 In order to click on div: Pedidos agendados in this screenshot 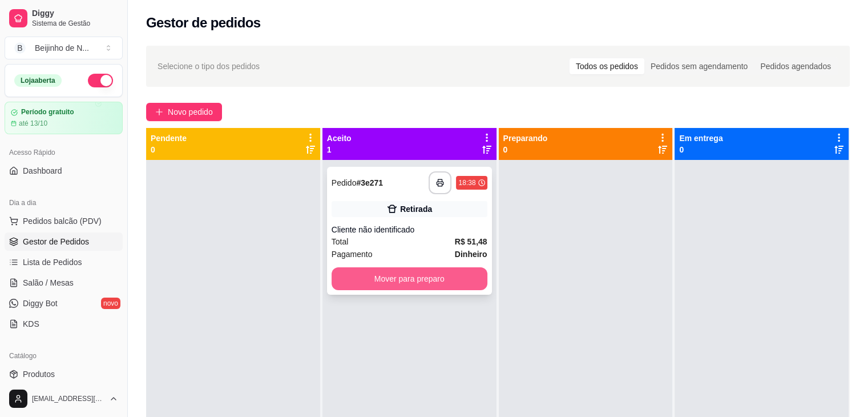, I will do `click(796, 66)`.